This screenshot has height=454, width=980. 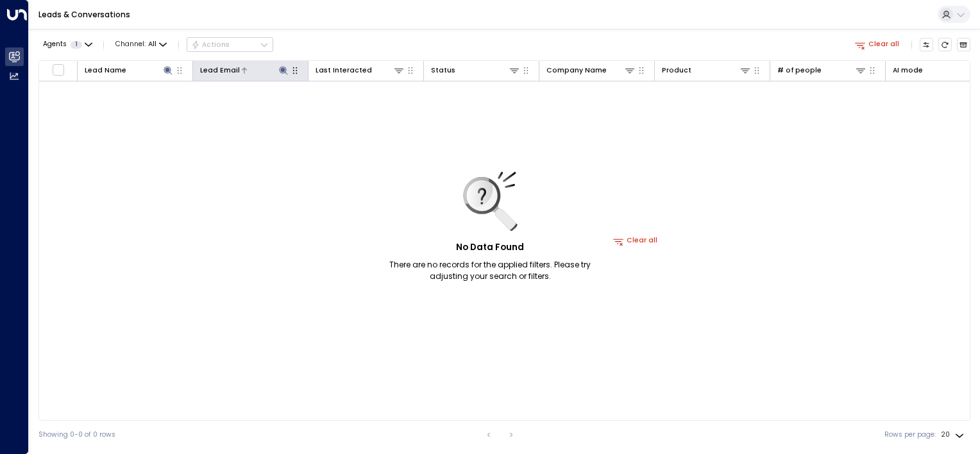 I want to click on div: Showing 0-0 of 0 rows, so click(x=77, y=434).